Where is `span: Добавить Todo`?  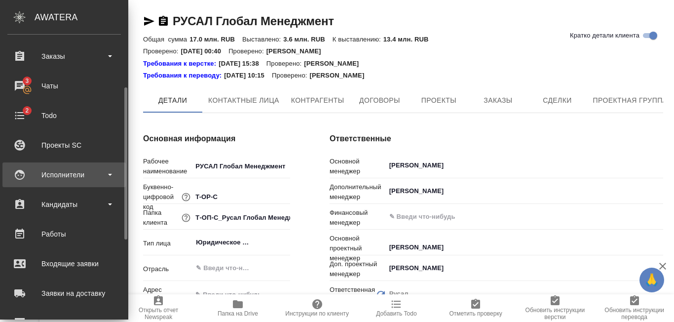 span: Добавить Todo is located at coordinates (396, 313).